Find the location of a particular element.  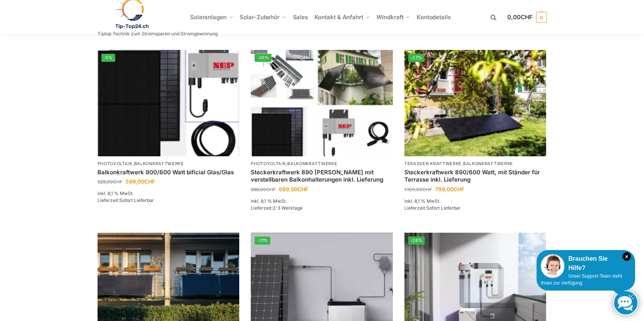

span: Sales is located at coordinates (301, 17).